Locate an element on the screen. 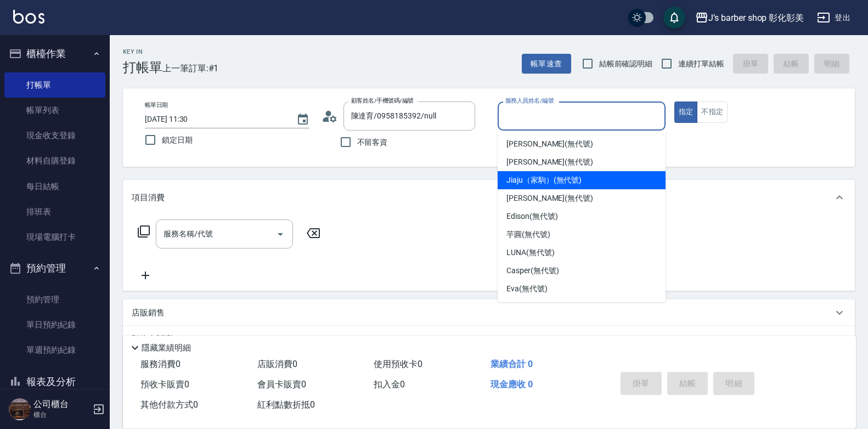 This screenshot has width=868, height=429. span: 店販消費 0 is located at coordinates (277, 363).